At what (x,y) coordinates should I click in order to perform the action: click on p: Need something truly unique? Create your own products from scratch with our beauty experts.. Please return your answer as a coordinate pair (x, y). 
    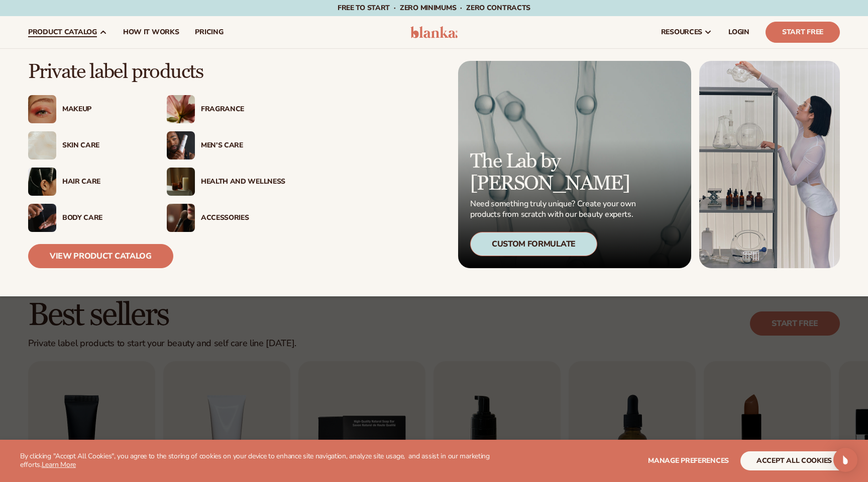
    Looking at the image, I should click on (555, 209).